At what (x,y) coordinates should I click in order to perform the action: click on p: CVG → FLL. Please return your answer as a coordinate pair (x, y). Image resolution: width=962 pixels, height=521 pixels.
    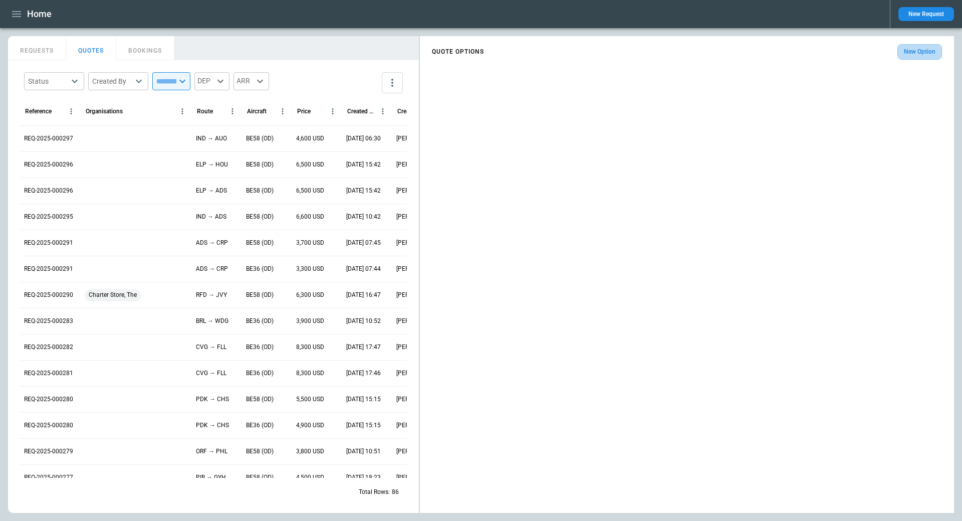
    Looking at the image, I should click on (211, 373).